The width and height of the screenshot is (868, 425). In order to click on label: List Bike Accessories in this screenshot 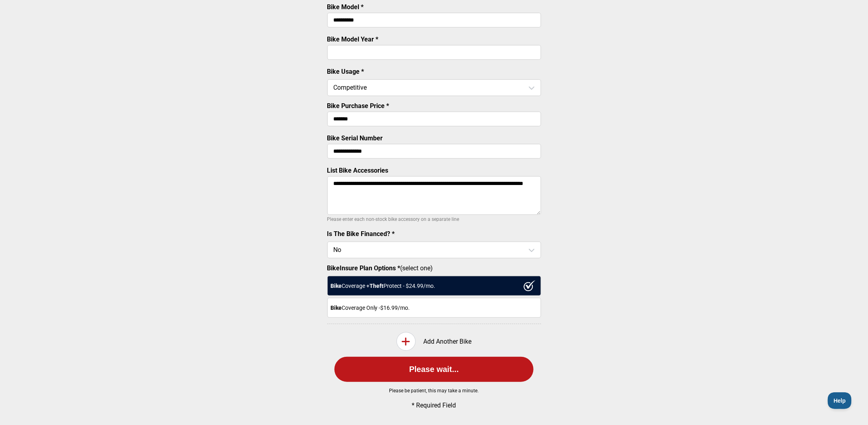, I will do `click(358, 170)`.